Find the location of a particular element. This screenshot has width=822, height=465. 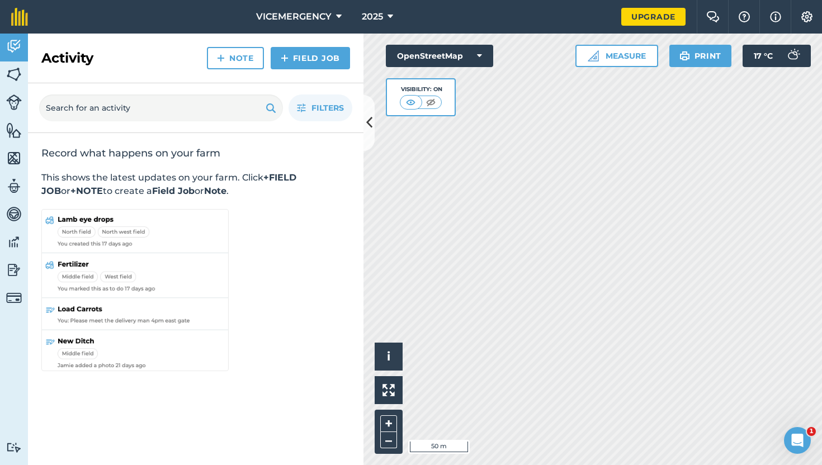

img: Four arrows, one pointing top left, one top right, one bottom right and the last bottom left is located at coordinates (389, 390).